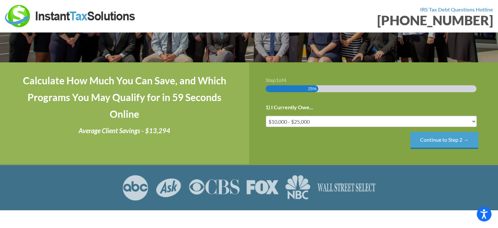  Describe the element at coordinates (169, 187) in the screenshot. I see `img: ASK` at that location.